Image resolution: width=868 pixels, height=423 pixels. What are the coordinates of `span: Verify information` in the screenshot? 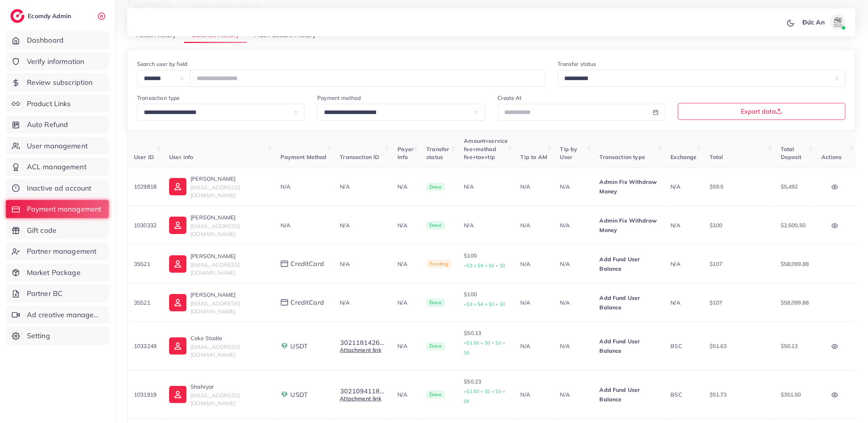 It's located at (56, 61).